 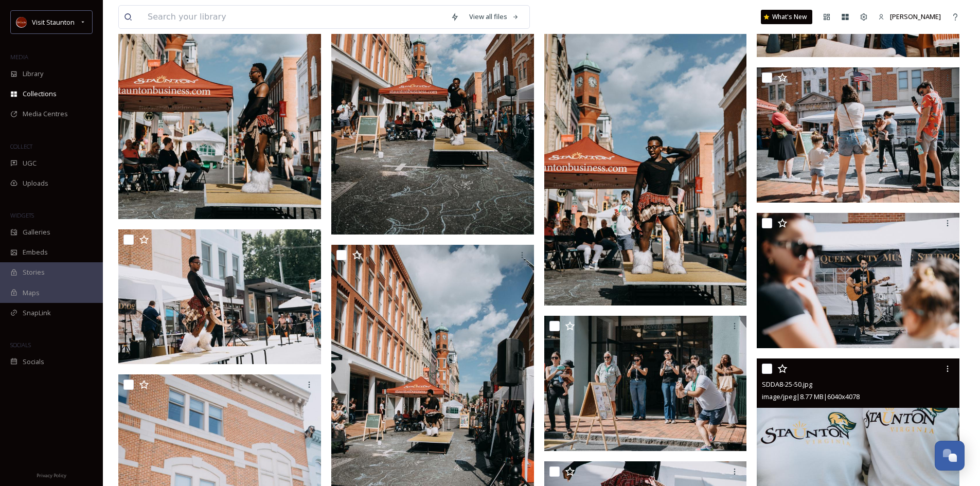 I want to click on img: SDDA8-25-54.jpg, so click(x=858, y=280).